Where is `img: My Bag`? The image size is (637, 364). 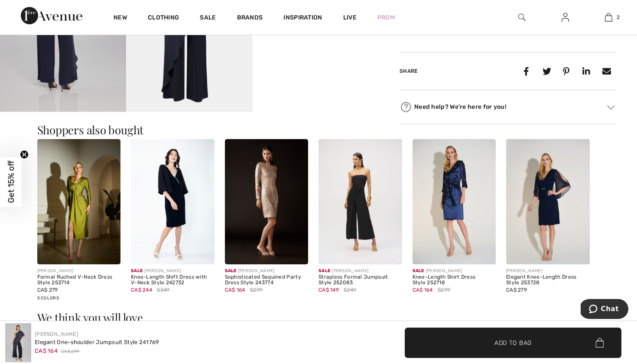 img: My Bag is located at coordinates (608, 17).